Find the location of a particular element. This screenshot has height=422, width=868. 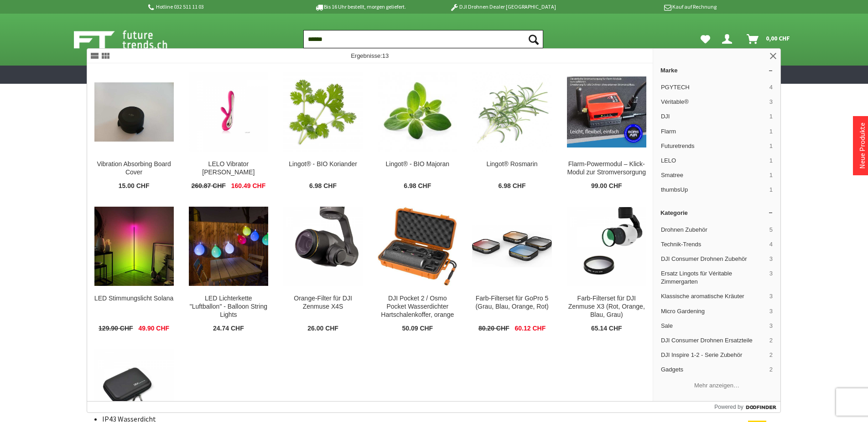

span: Ergebnisse: is located at coordinates (369, 55).